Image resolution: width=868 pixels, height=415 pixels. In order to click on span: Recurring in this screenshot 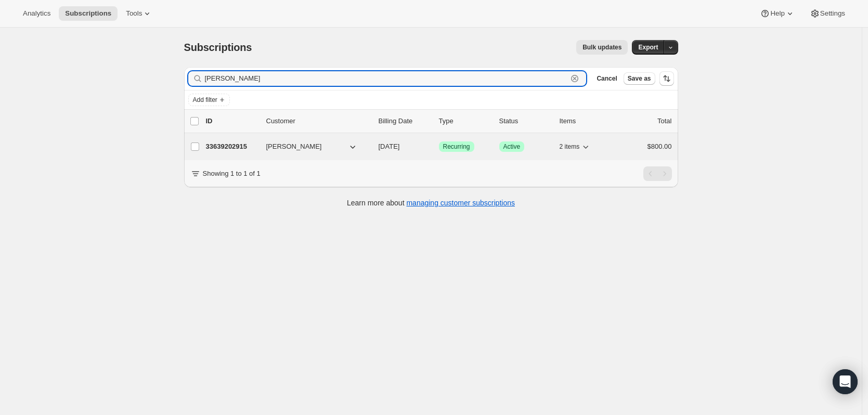, I will do `click(456, 146)`.